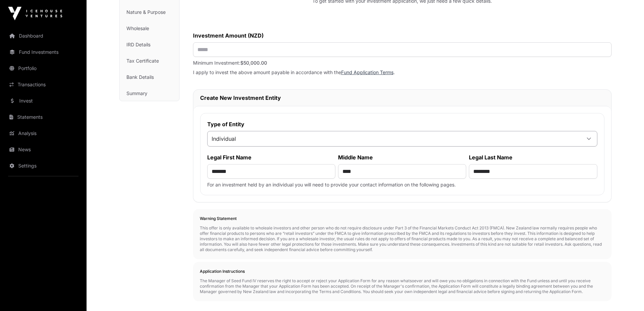  What do you see at coordinates (402, 72) in the screenshot?
I see `p: I apply to invest the above amount payable in accordance with the .` at bounding box center [402, 72].